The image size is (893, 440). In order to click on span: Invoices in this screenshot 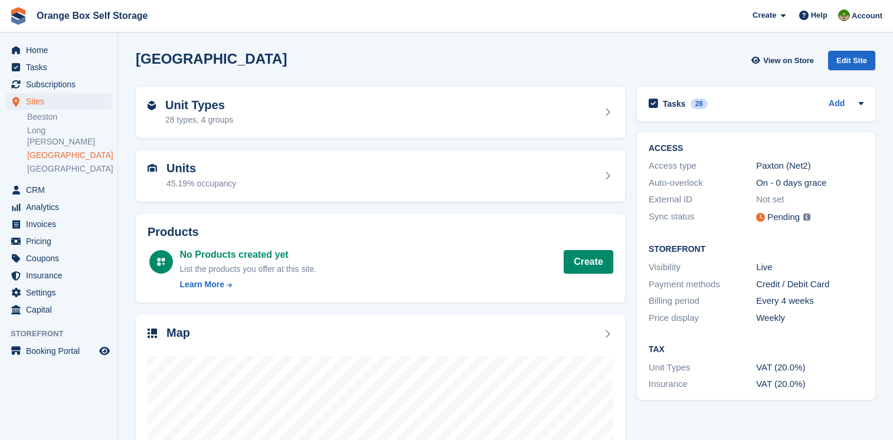, I will do `click(61, 224)`.